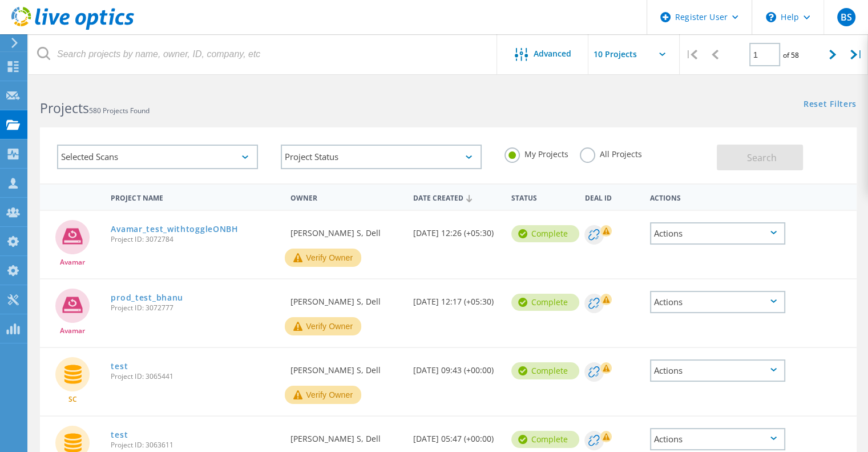 Image resolution: width=868 pixels, height=452 pixels. What do you see at coordinates (73, 399) in the screenshot?
I see `span: SC` at bounding box center [73, 399].